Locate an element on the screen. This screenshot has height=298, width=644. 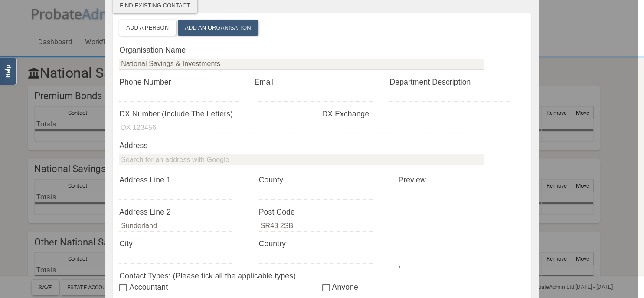
label: Country is located at coordinates (322, 243).